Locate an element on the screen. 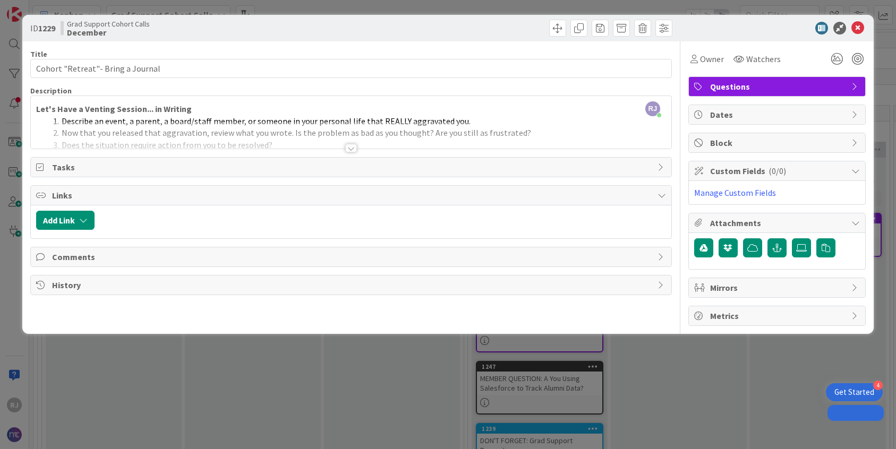 This screenshot has height=449, width=896. div: 4 is located at coordinates (878, 385).